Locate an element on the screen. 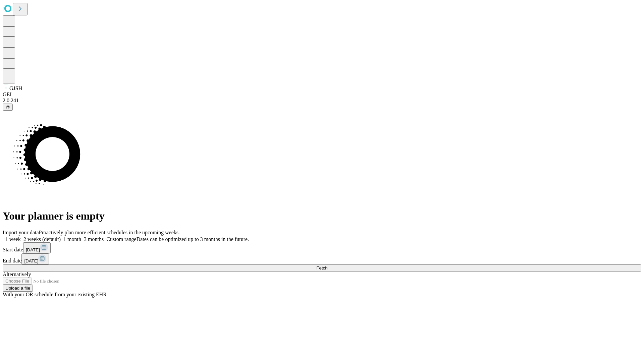 The width and height of the screenshot is (644, 362). h1: Your planner is empty is located at coordinates (322, 216).